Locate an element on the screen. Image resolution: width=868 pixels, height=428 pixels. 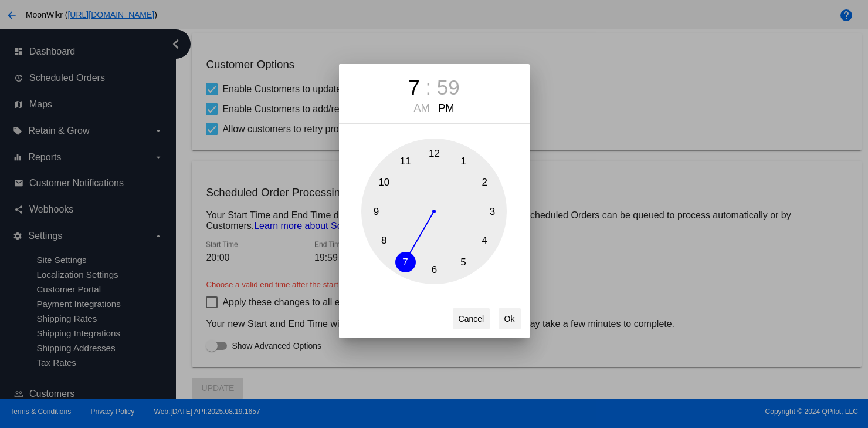
button: 3 is located at coordinates (492, 211).